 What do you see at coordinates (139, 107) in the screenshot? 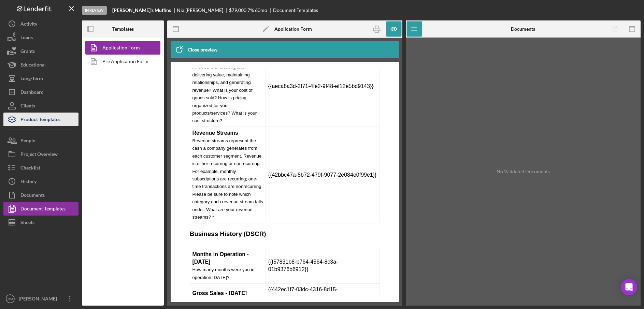
I see `td: {{42bbc47a-5b72-479f-9077-2e084e0f99e1}}` at bounding box center [139, 107].